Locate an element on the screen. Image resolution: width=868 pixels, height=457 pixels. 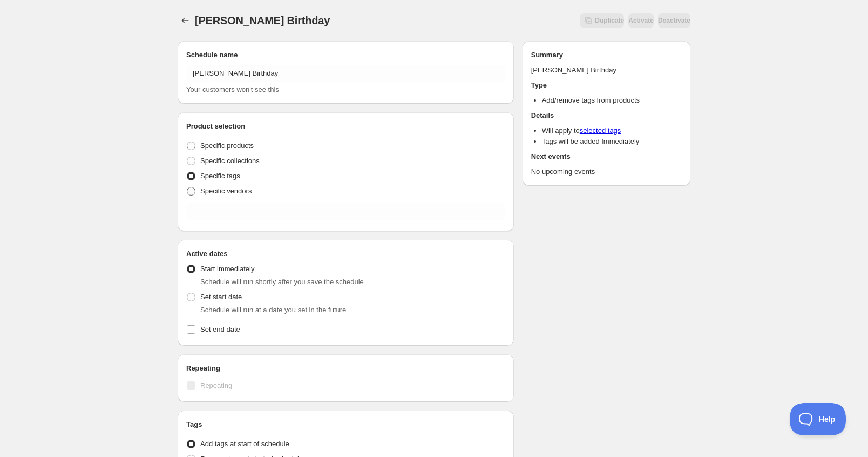
li: Will apply to is located at coordinates (611, 130).